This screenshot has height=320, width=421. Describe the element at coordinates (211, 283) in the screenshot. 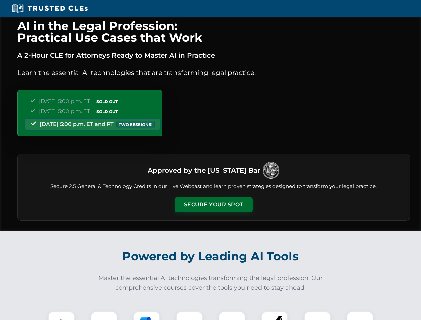

I see `p: Master the essential AI technologies transforming the legal profession. Our comprehensive courses...` at that location.